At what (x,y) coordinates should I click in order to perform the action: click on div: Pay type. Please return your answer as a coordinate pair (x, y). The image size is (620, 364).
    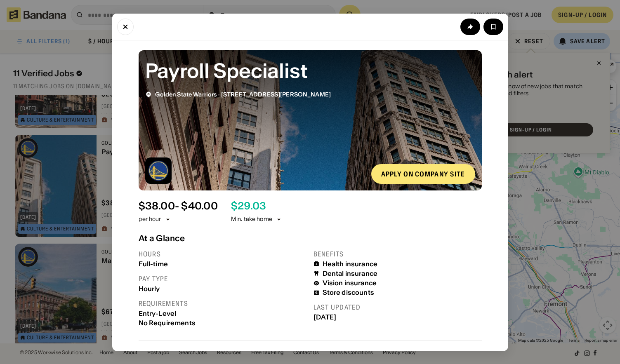
    Looking at the image, I should click on (223, 279).